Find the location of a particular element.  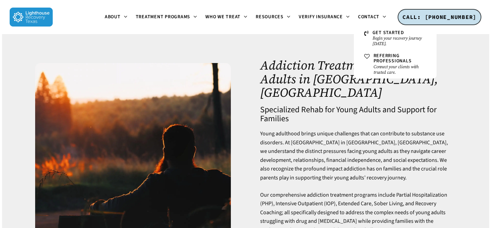

span: Referring Professionals is located at coordinates (392, 58).